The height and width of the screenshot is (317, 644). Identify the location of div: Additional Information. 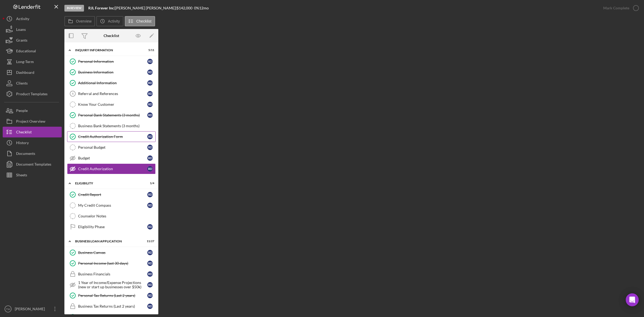
(113, 83).